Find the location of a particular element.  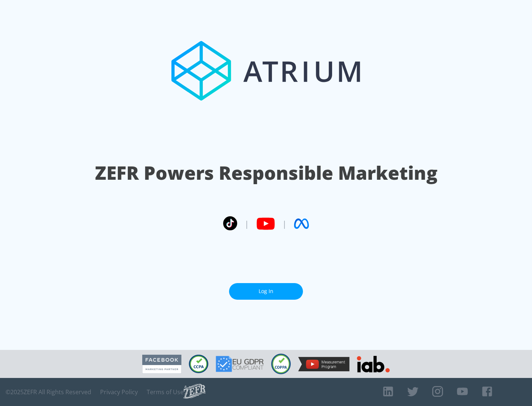

h1: ZEFR Powers Responsible Marketing is located at coordinates (266, 173).